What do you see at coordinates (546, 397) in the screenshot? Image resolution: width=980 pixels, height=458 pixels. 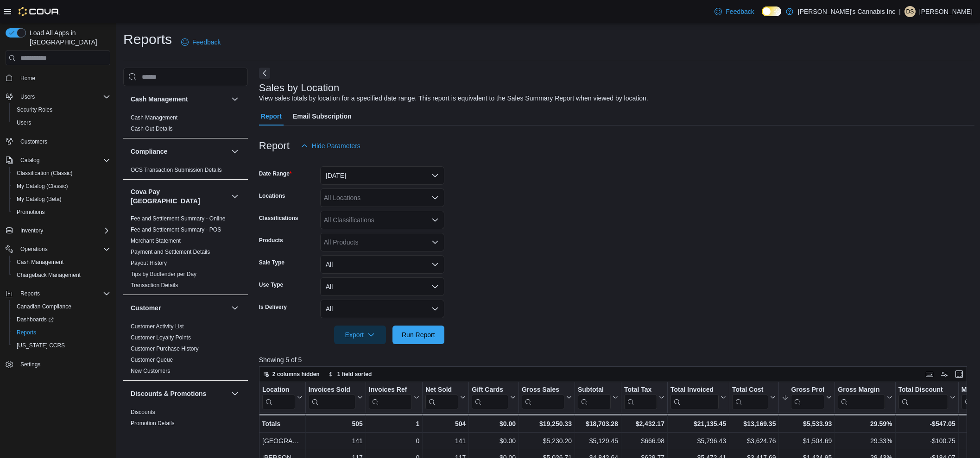 I see `button: Gross Sales` at bounding box center [546, 397].